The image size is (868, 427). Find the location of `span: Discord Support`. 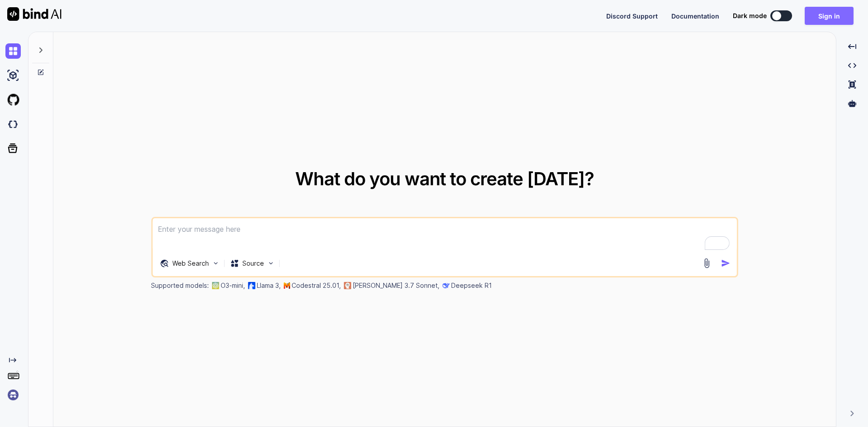

span: Discord Support is located at coordinates (632, 16).